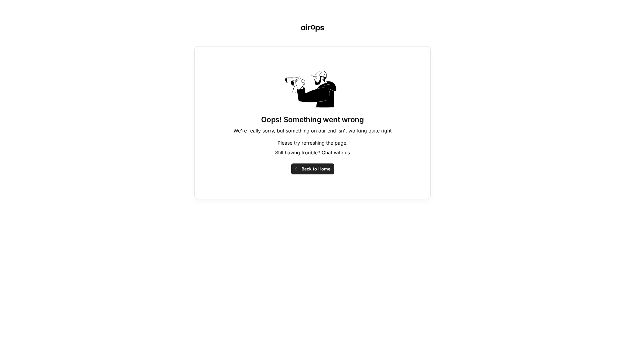 This screenshot has height=364, width=625. What do you see at coordinates (313, 169) in the screenshot?
I see `button: Back to Home` at bounding box center [313, 169].